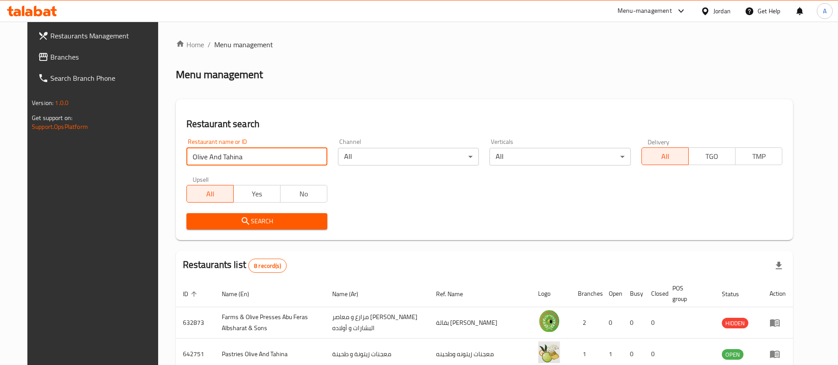  What do you see at coordinates (654, 294) in the screenshot?
I see `th: Closed` at bounding box center [654, 294].